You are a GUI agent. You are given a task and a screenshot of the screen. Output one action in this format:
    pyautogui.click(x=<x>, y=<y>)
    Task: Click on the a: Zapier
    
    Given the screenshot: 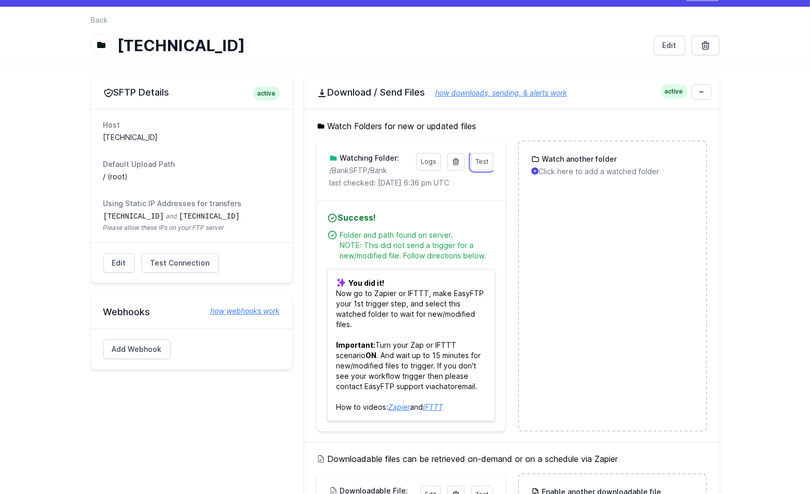 What is the action you would take?
    pyautogui.click(x=399, y=407)
    